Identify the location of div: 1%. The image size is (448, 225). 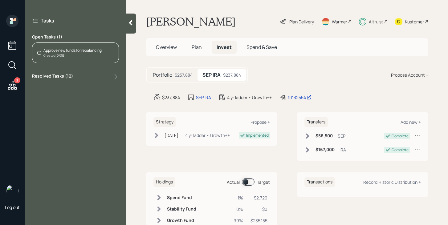
(238, 198).